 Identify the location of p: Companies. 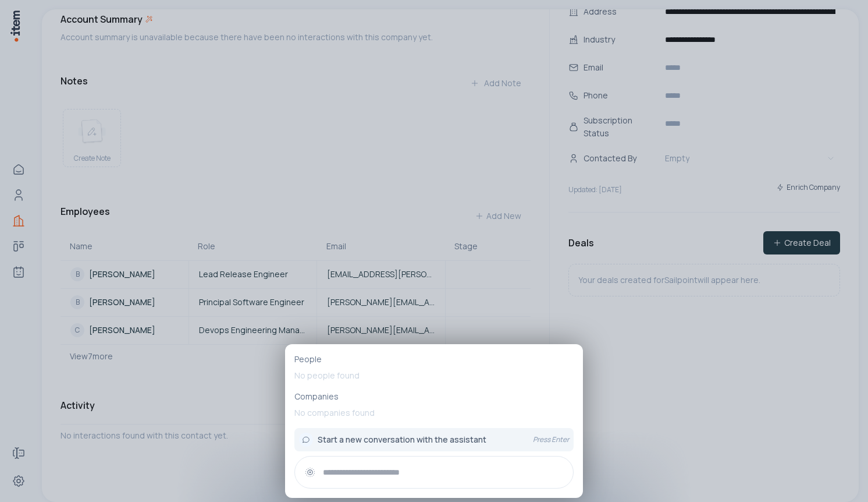
(434, 397).